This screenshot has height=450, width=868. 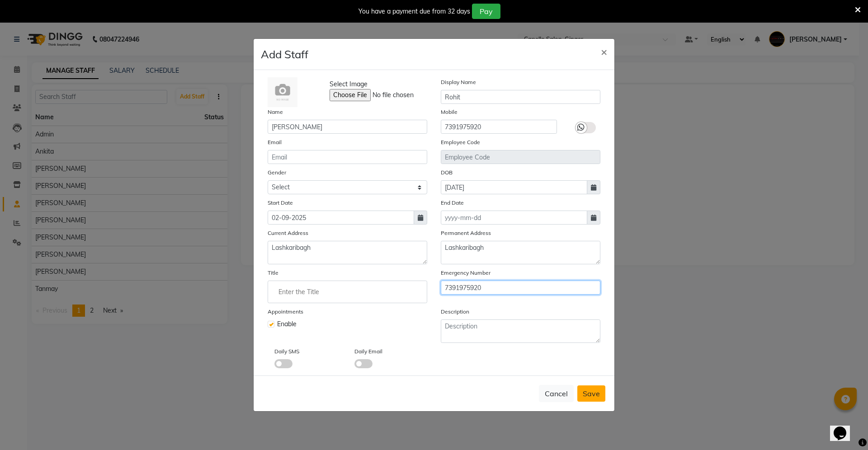 I want to click on label: End Date, so click(x=452, y=203).